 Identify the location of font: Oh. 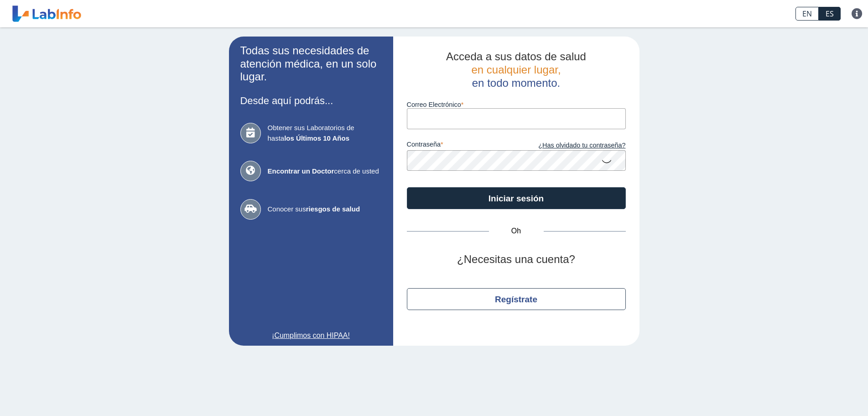
(516, 230).